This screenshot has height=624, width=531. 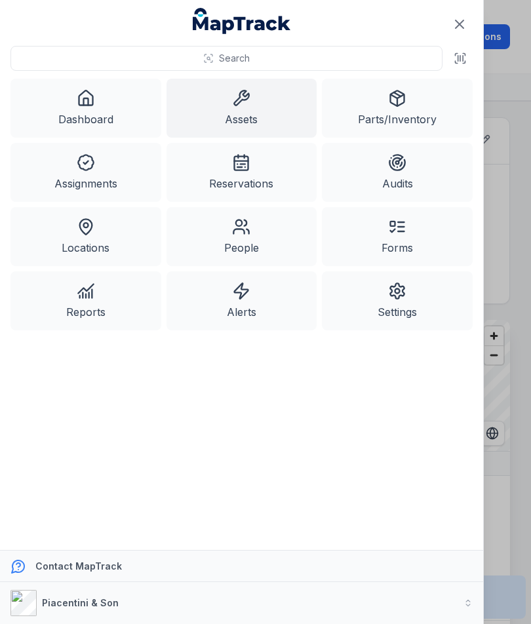 I want to click on a: MapTrack, so click(x=242, y=21).